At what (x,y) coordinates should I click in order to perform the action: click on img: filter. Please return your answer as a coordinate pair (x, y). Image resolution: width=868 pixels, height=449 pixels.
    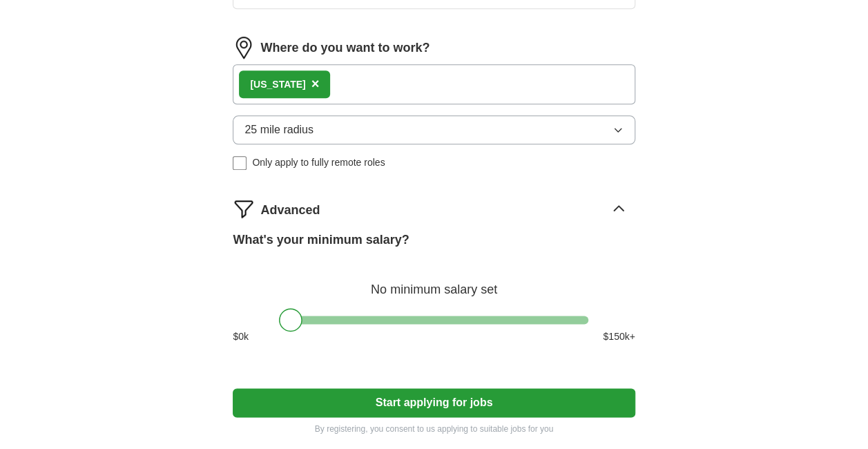
    Looking at the image, I should click on (243, 209).